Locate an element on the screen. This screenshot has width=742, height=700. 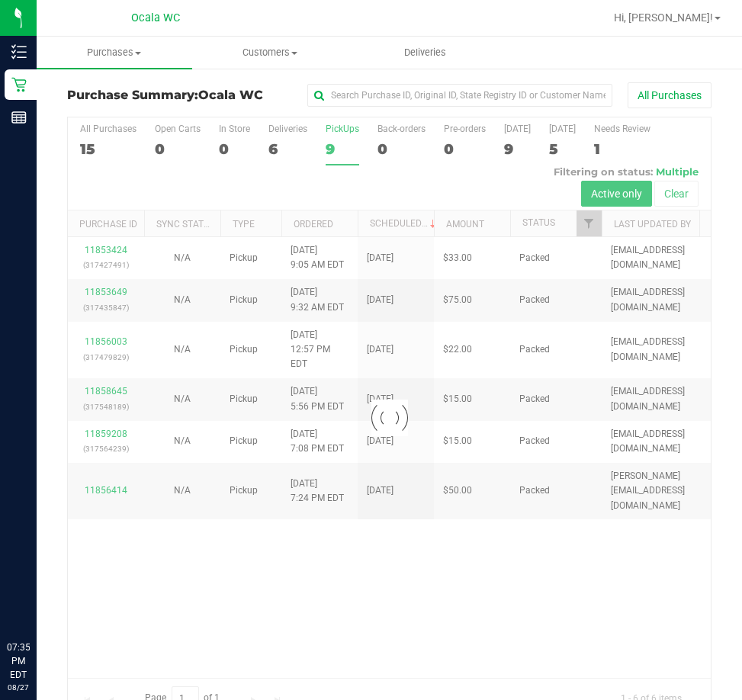
h3: Purchase Summary: is located at coordinates (175, 95).